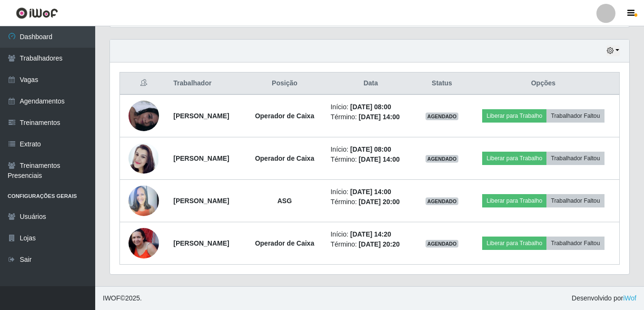 The height and width of the screenshot is (310, 644). I want to click on th: Opções, so click(544, 83).